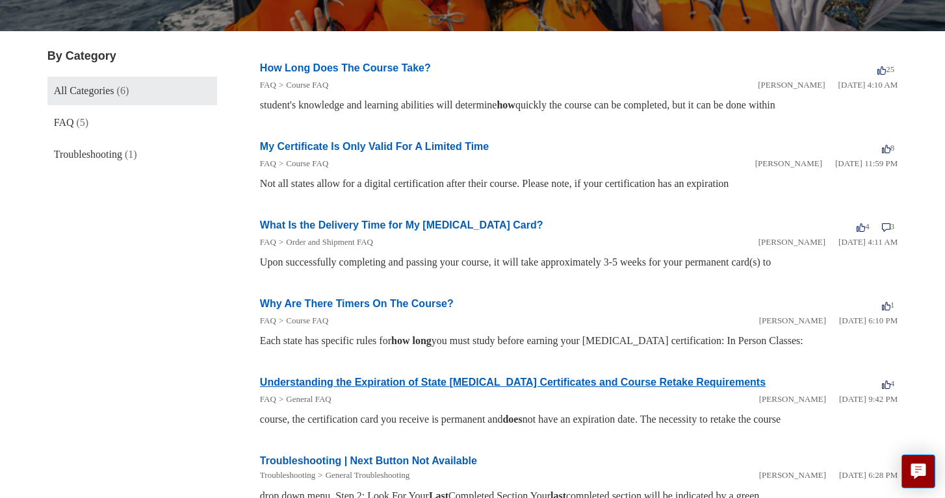 This screenshot has width=945, height=498. I want to click on em: long, so click(421, 340).